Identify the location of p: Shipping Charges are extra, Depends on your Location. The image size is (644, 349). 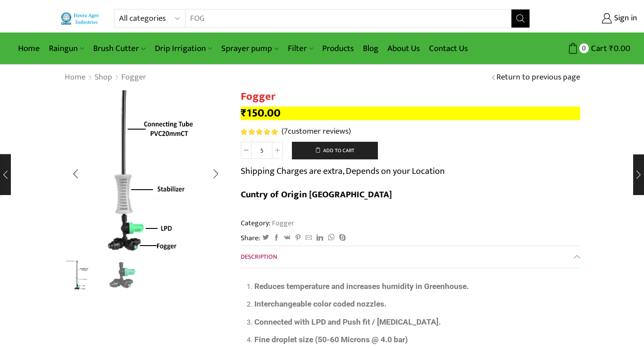
(342, 171).